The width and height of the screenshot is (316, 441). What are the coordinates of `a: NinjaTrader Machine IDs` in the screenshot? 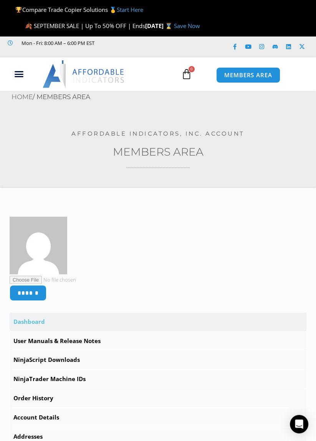 It's located at (158, 379).